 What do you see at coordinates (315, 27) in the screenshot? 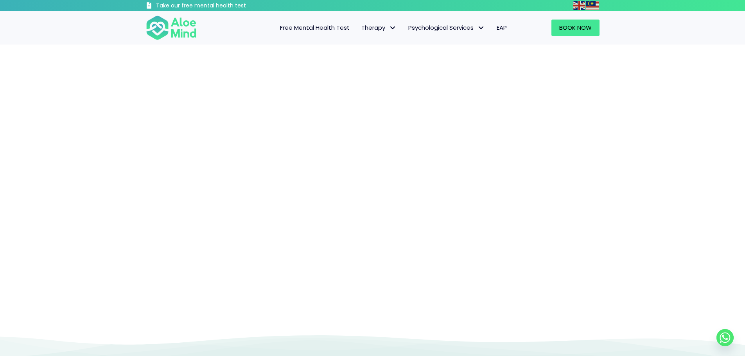
I see `span: Free Mental Health Test` at bounding box center [315, 27].